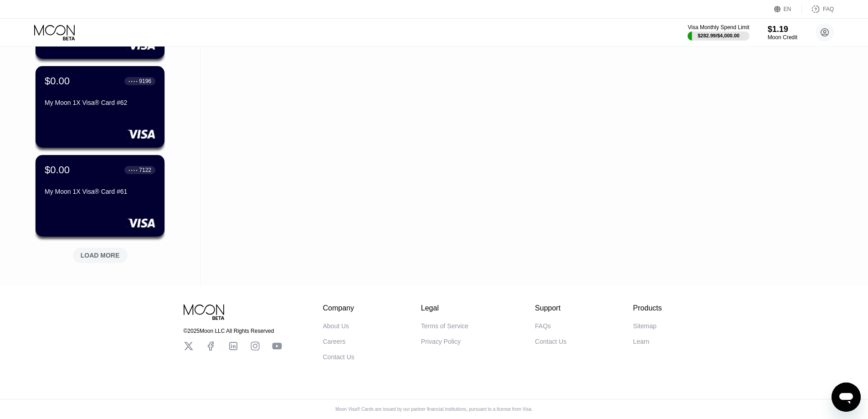 This screenshot has height=419, width=868. Describe the element at coordinates (336, 326) in the screenshot. I see `div: About Us` at that location.